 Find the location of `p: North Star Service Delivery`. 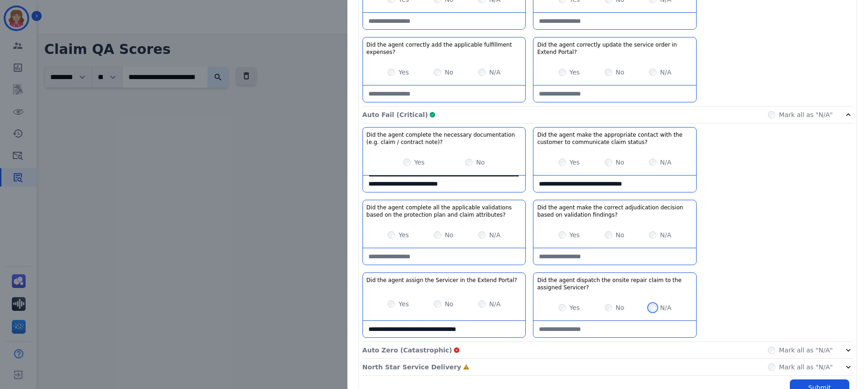

p: North Star Service Delivery is located at coordinates (412, 366).